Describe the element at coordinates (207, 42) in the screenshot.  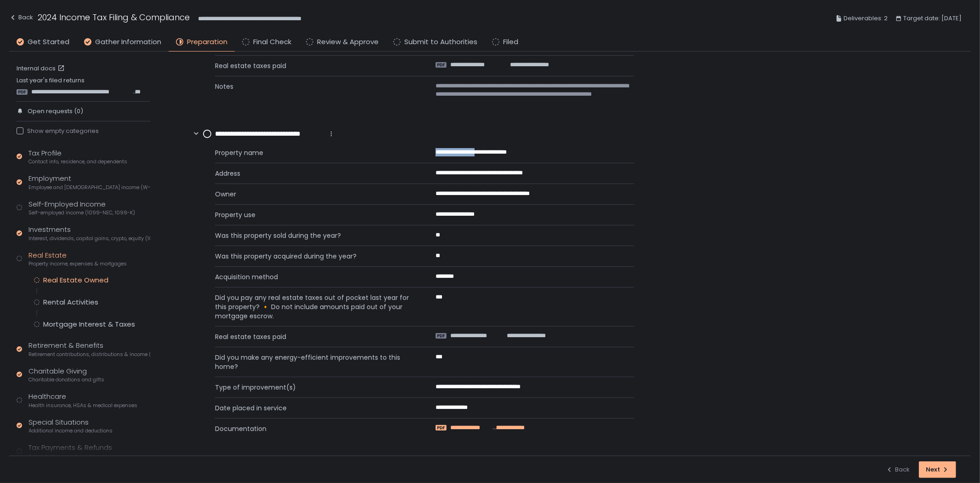
I see `span: Preparation` at that location.